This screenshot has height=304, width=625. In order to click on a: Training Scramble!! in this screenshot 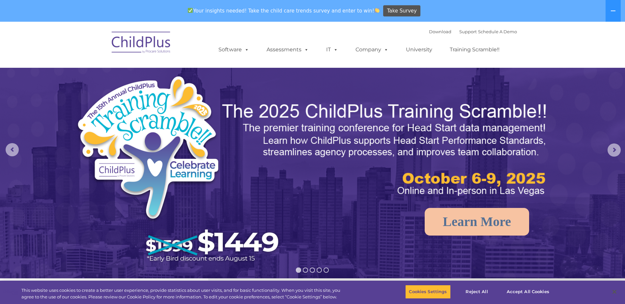, I will do `click(474, 50)`.